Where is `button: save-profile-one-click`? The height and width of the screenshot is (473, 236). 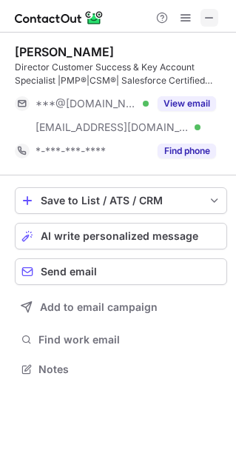 button: save-profile-one-click is located at coordinates (121, 200).